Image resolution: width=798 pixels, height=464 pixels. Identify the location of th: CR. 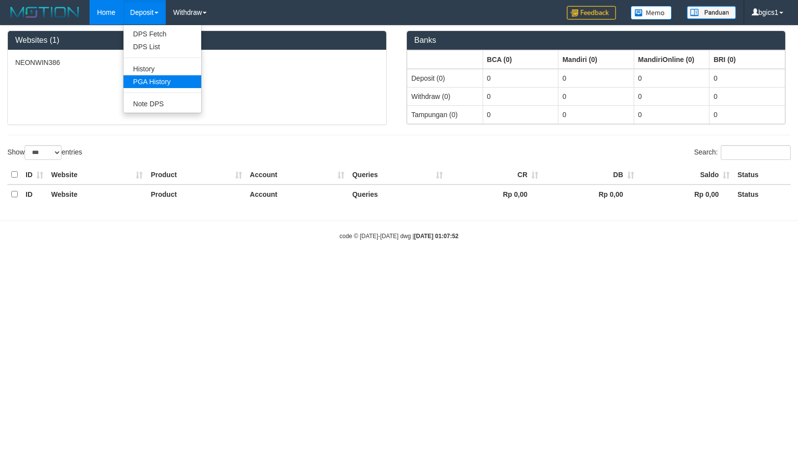
(494, 175).